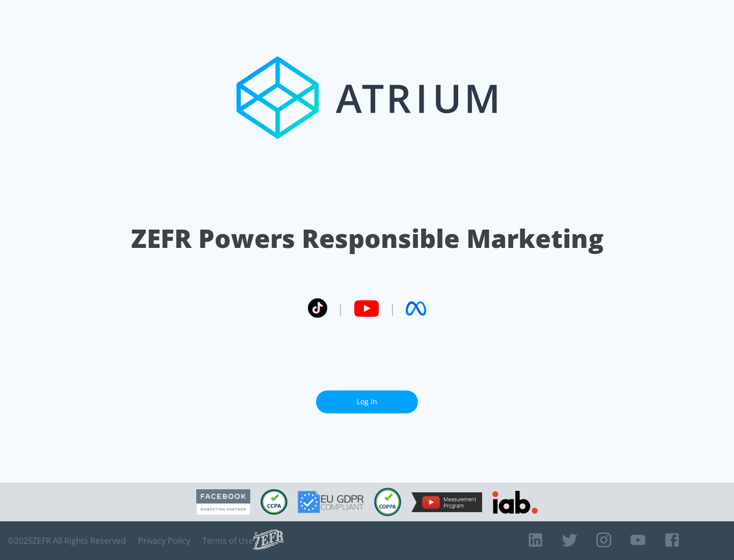 The image size is (734, 560). What do you see at coordinates (223, 502) in the screenshot?
I see `img: Facebook Marketing Partner` at bounding box center [223, 502].